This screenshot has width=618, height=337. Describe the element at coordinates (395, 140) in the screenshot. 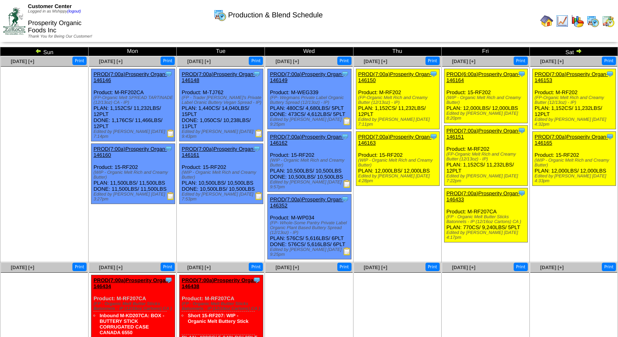

I see `a: PROD(7:00a)Prosperity Organ-146163` at that location.